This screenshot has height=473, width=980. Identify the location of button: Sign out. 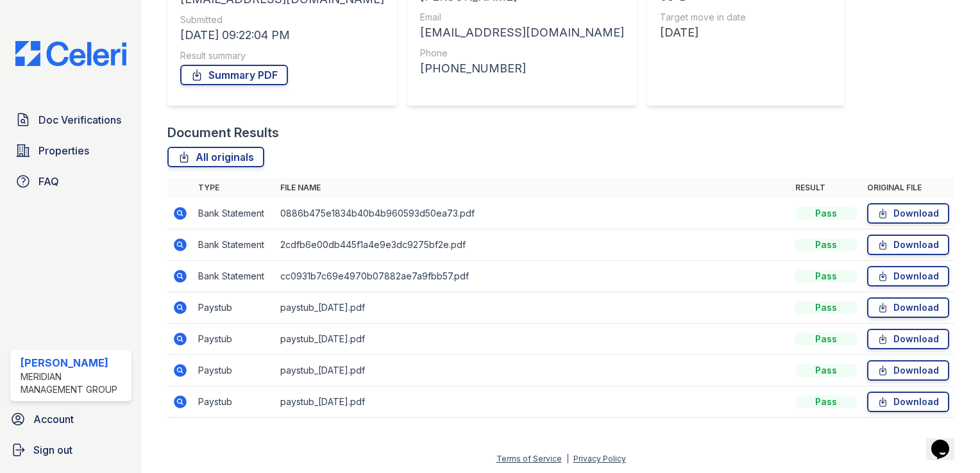
(71, 450).